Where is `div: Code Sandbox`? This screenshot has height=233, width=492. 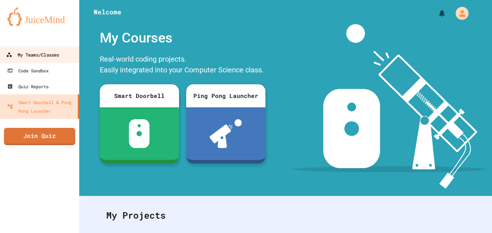 div: Code Sandbox is located at coordinates (28, 71).